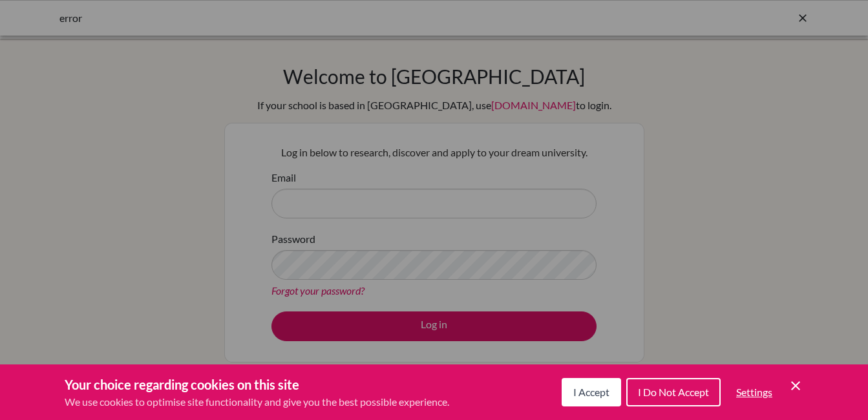 Image resolution: width=868 pixels, height=420 pixels. Describe the element at coordinates (755, 392) in the screenshot. I see `span: Settings` at that location.